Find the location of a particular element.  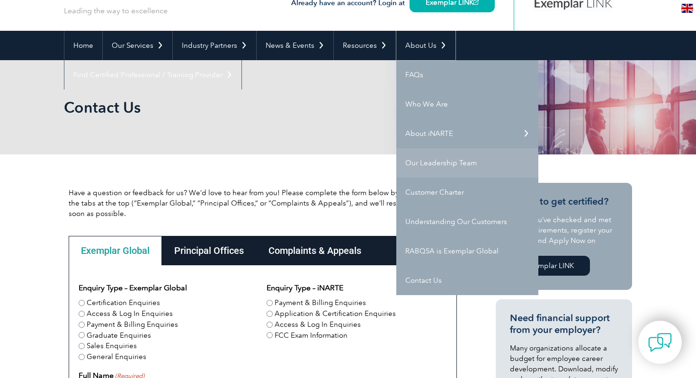

a: About iNARTE is located at coordinates (467, 134).